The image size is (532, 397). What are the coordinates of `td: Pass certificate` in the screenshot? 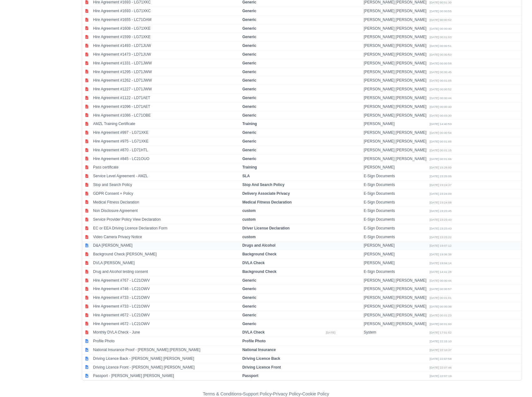 It's located at (166, 167).